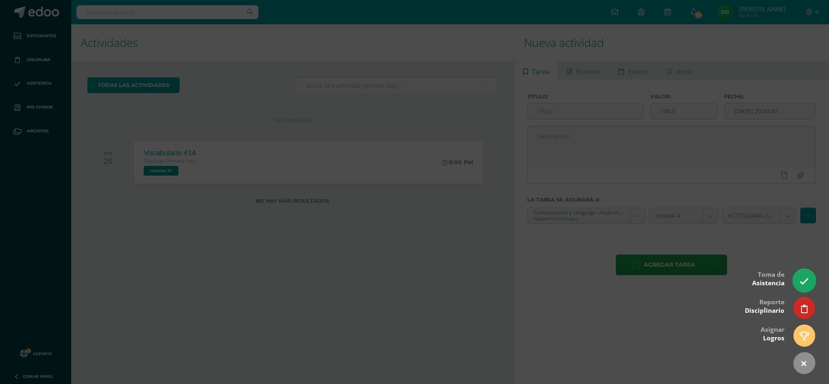  Describe the element at coordinates (765, 306) in the screenshot. I see `div: Reporte` at that location.